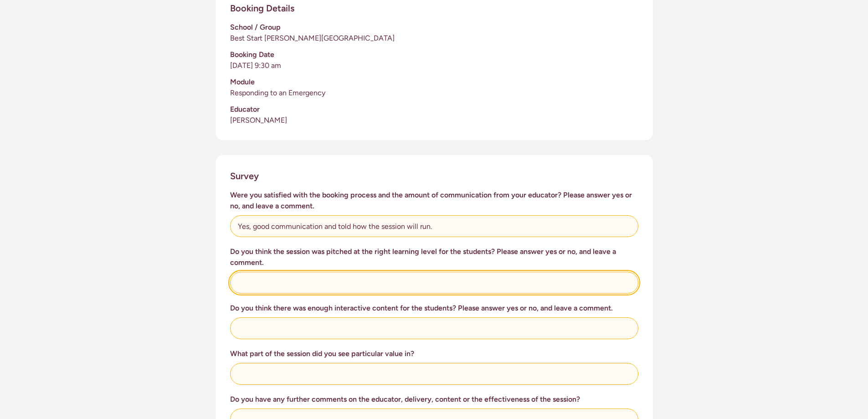 The width and height of the screenshot is (868, 419). I want to click on h3: Do you have any further comments on the educator, delivery, content or the effectiveness of the s..., so click(434, 399).